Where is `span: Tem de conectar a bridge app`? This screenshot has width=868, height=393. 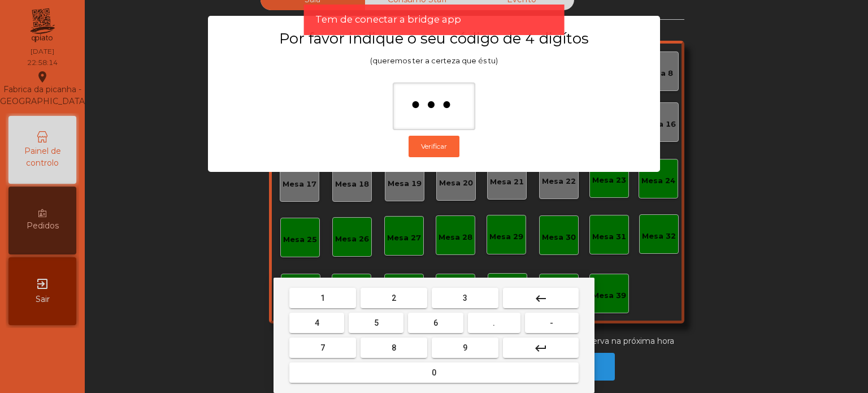 span: Tem de conectar a bridge app is located at coordinates (388, 19).